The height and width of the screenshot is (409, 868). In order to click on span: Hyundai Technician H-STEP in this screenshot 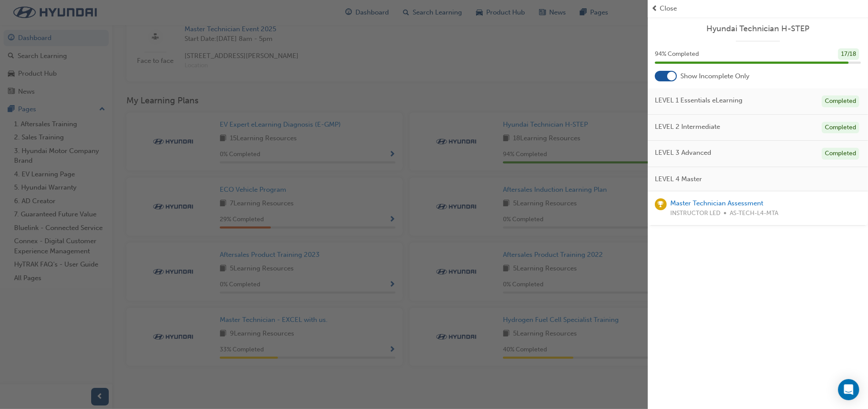, I will do `click(758, 29)`.